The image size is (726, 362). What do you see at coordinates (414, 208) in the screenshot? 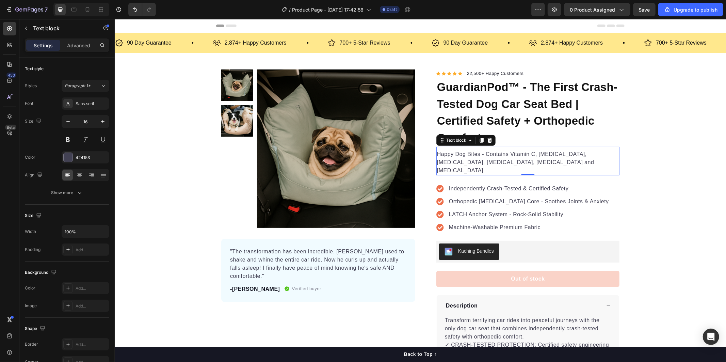
I see `p: Machine-Washable Premium Fabric` at bounding box center [414, 208].